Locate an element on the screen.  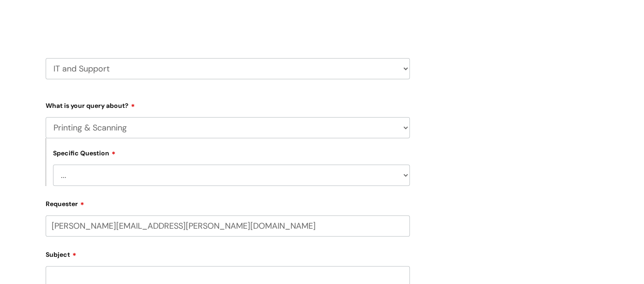
input: Email is located at coordinates (228, 226).